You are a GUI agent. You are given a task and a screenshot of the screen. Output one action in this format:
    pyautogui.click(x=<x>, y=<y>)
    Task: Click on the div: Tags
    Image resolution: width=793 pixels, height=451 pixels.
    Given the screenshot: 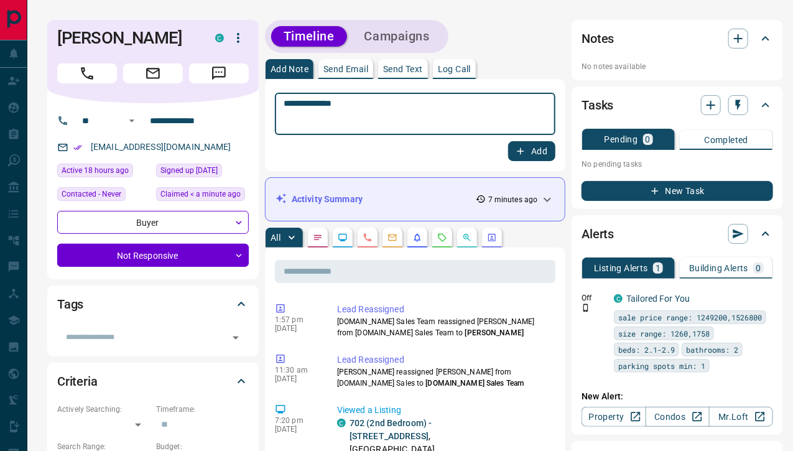 What is the action you would take?
    pyautogui.click(x=153, y=304)
    